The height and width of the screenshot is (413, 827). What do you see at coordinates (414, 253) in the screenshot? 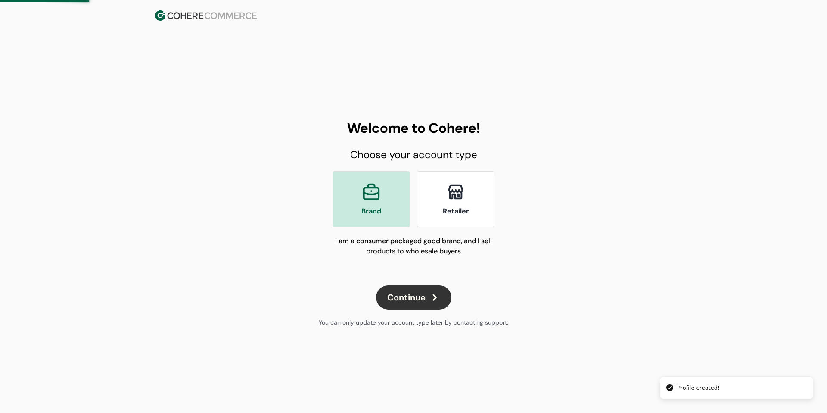
I see `p: I am a consumer packaged good brand, and I sell products to wholesale buyers` at bounding box center [414, 253].